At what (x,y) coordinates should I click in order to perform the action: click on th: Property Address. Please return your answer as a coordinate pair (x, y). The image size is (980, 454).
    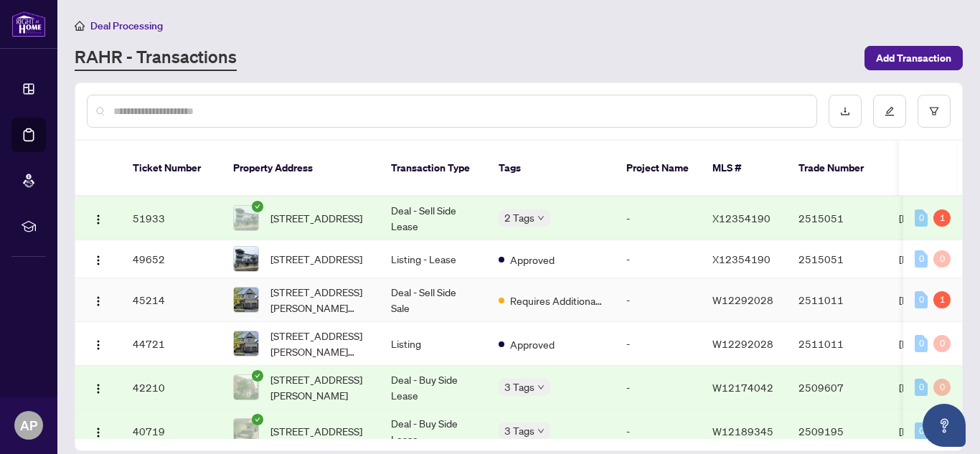
    Looking at the image, I should click on (301, 169).